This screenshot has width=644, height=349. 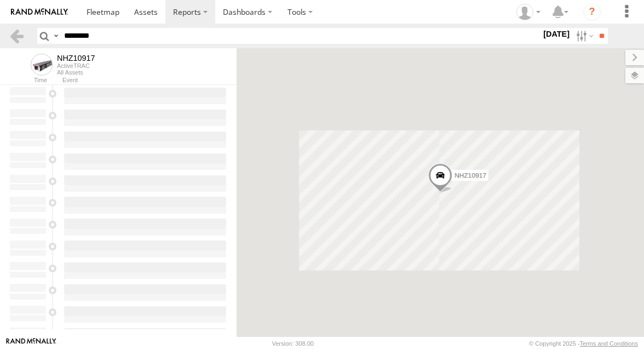 I want to click on div: ActiveTRAC, so click(x=76, y=66).